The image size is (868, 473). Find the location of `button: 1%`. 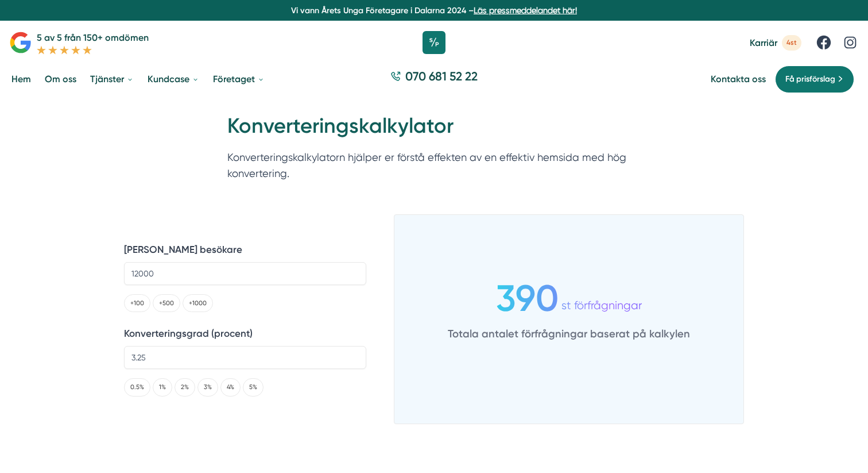

button: 1% is located at coordinates (163, 386).